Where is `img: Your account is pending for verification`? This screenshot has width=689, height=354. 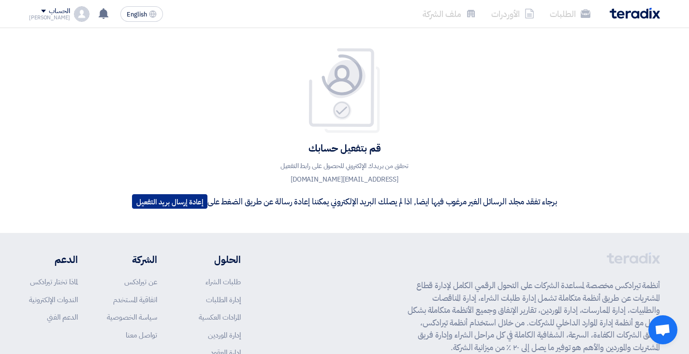 img: Your account is pending for verification is located at coordinates (345, 90).